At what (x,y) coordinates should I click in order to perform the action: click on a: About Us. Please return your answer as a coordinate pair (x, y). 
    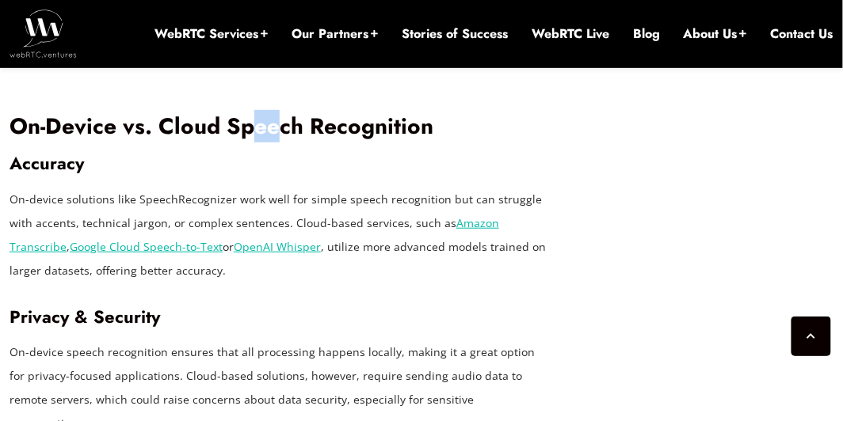
    Looking at the image, I should click on (715, 34).